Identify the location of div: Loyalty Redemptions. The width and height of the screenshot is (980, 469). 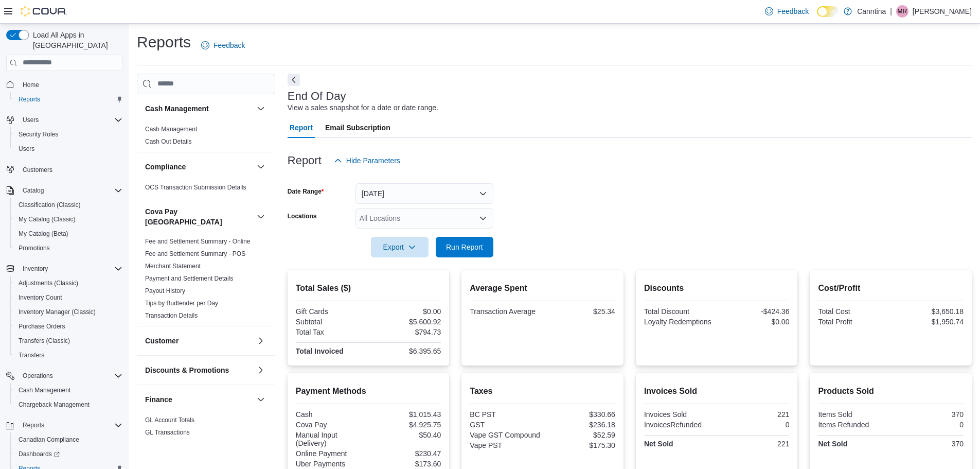
(679, 322).